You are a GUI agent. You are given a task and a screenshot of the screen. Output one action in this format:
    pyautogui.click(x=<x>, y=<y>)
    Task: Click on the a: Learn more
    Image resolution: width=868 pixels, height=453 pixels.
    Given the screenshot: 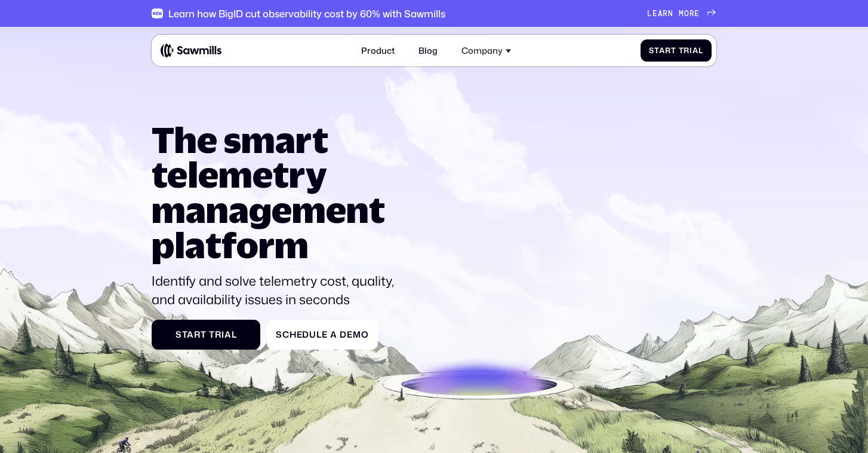 What is the action you would take?
    pyautogui.click(x=682, y=13)
    